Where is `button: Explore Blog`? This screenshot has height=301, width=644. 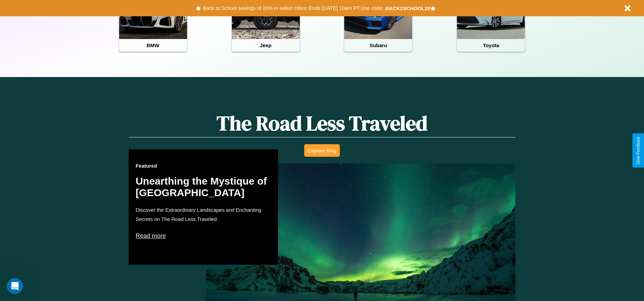
button: Explore Blog is located at coordinates (322, 150).